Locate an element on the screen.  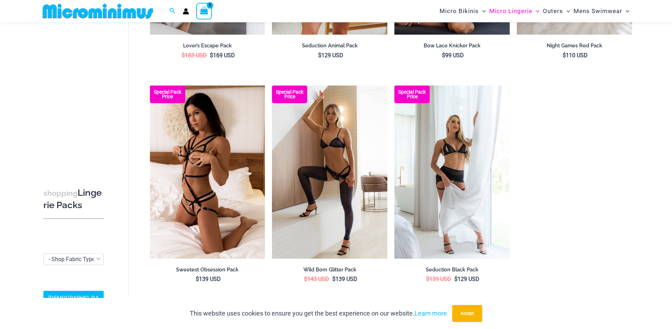
a: Account icon link is located at coordinates (186, 11).